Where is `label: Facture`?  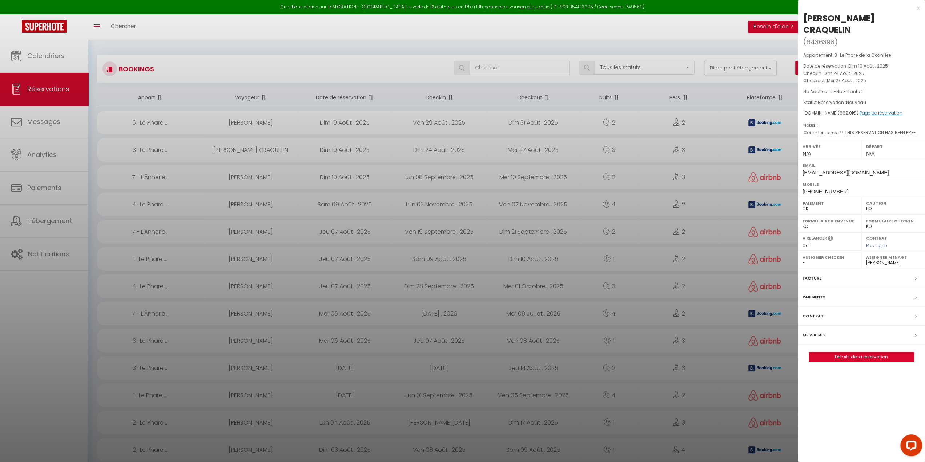
label: Facture is located at coordinates (812, 278).